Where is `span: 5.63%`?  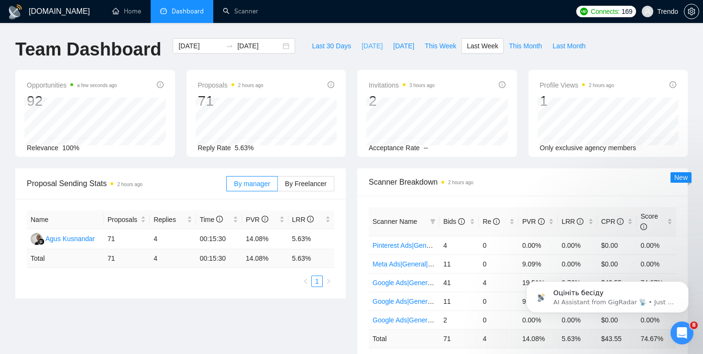 span: 5.63% is located at coordinates (244, 148).